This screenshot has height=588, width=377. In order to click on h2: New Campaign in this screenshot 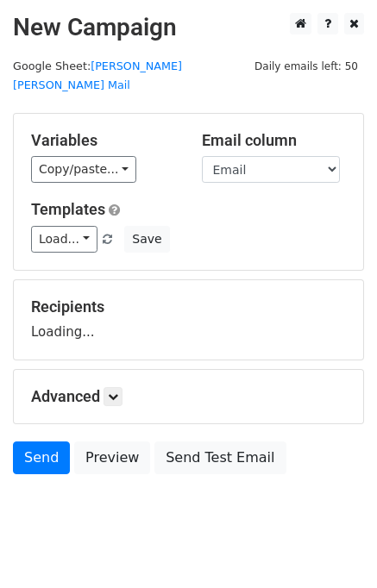, I will do `click(188, 28)`.